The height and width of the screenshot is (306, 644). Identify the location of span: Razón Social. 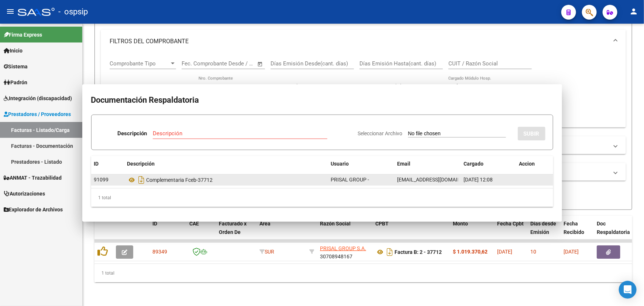
(335, 224).